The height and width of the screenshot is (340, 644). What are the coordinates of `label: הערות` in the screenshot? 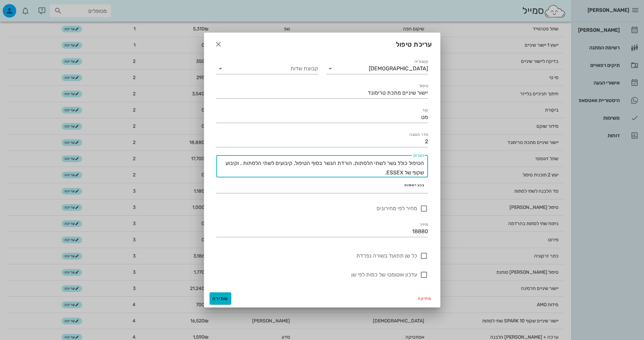 It's located at (419, 155).